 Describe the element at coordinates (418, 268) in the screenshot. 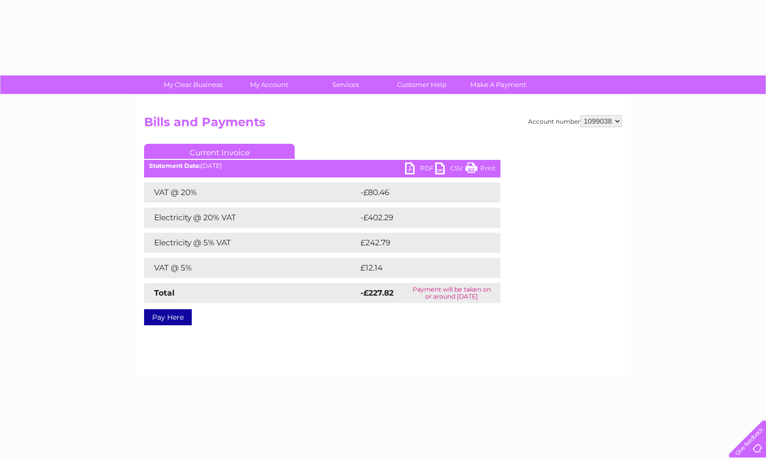

I see `td: £12.14` at that location.